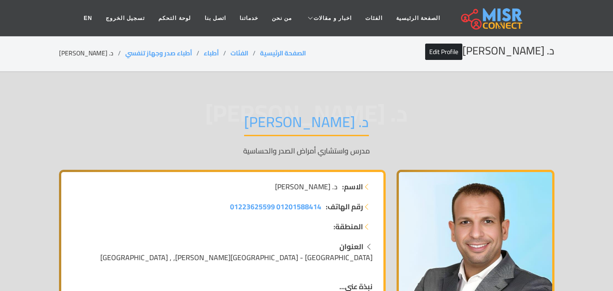  What do you see at coordinates (275, 206) in the screenshot?
I see `span: 01201588414 01223625599` at bounding box center [275, 206].